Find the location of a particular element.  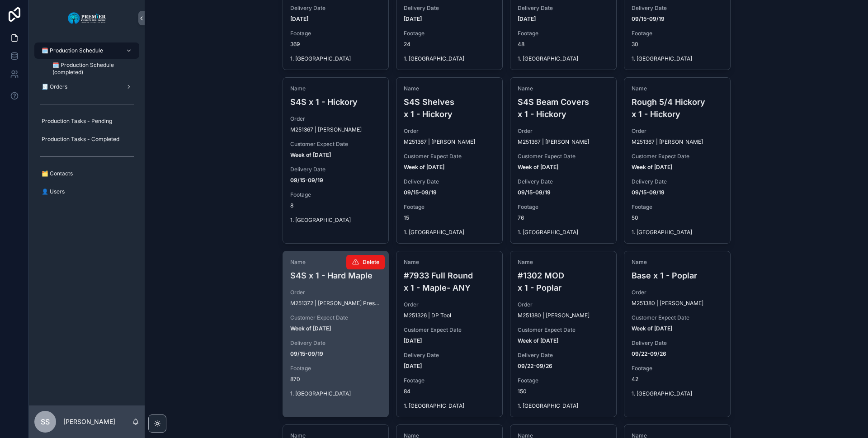

a: Production Tasks - Completed is located at coordinates (87, 139).